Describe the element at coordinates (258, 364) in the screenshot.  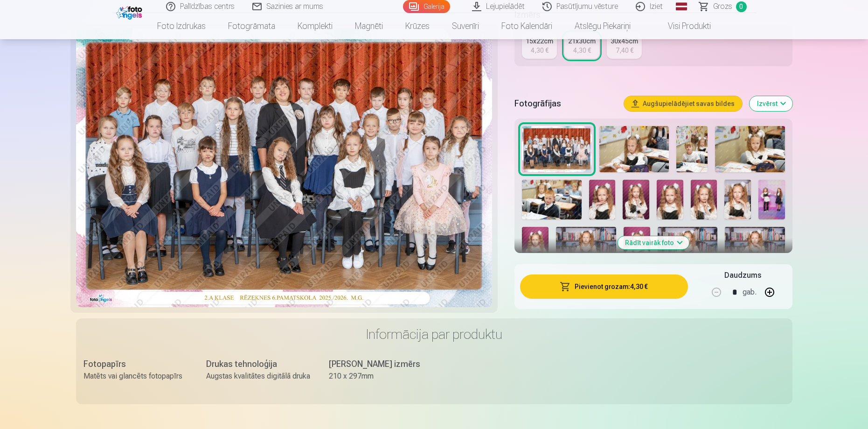
I see `div: Drukas tehnoloģija` at that location.